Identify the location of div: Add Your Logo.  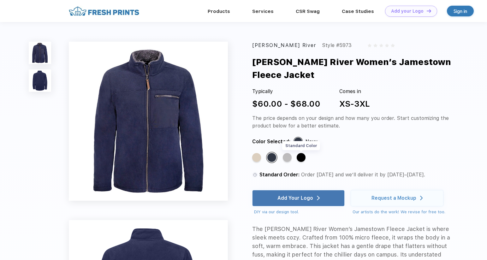
(295, 198).